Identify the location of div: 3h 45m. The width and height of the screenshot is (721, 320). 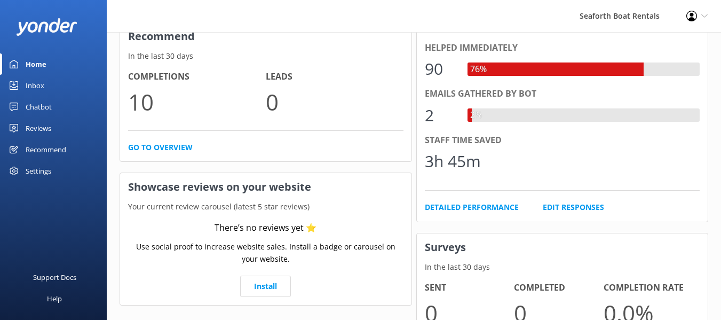
(453, 161).